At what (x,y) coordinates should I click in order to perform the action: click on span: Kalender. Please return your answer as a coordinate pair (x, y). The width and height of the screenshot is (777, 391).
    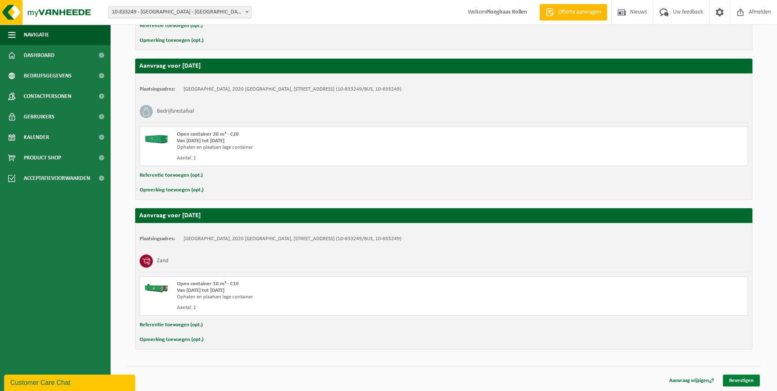
    Looking at the image, I should click on (36, 137).